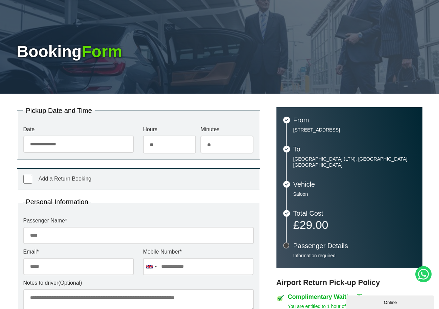  I want to click on h3: To, so click(355, 149).